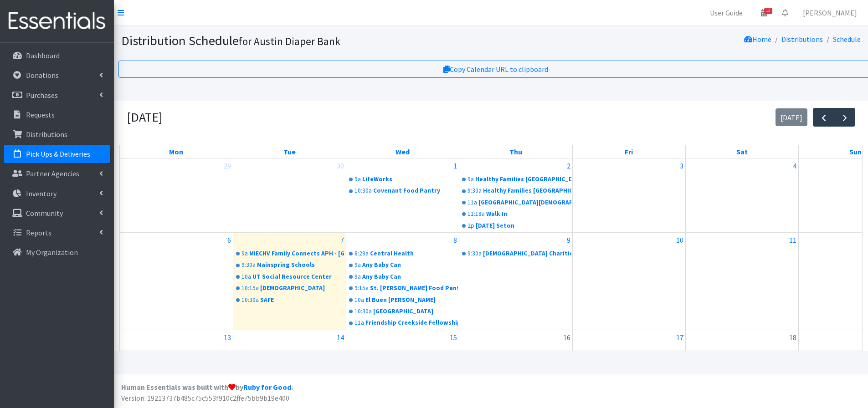 This screenshot has width=868, height=408. I want to click on div: 8:29a, so click(361, 254).